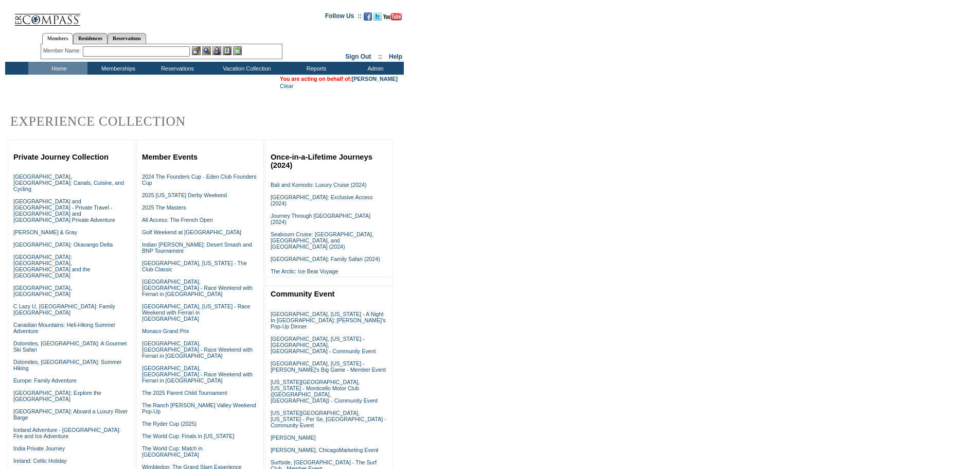 This screenshot has width=980, height=469. Describe the element at coordinates (302, 294) in the screenshot. I see `a: Community Event` at that location.